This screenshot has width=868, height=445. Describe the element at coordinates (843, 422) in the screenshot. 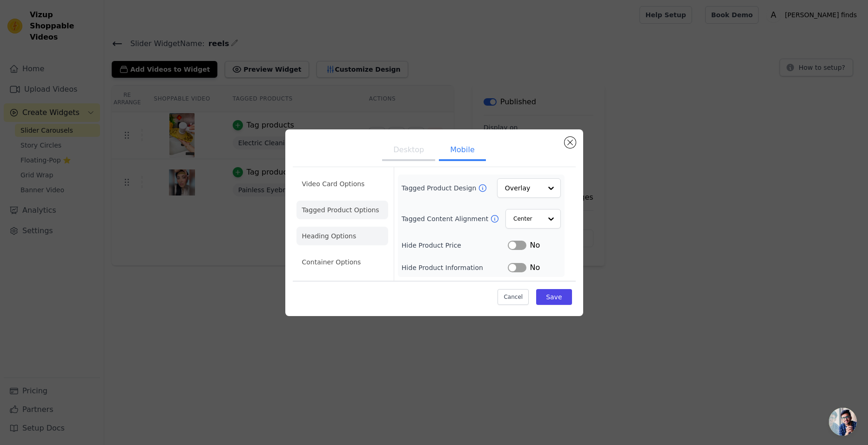

I see `div: Open chat` at that location.